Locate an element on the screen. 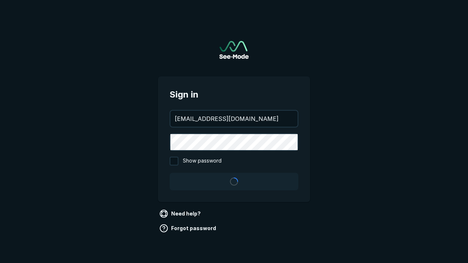 The image size is (468, 263). a: Need help? is located at coordinates (180, 214).